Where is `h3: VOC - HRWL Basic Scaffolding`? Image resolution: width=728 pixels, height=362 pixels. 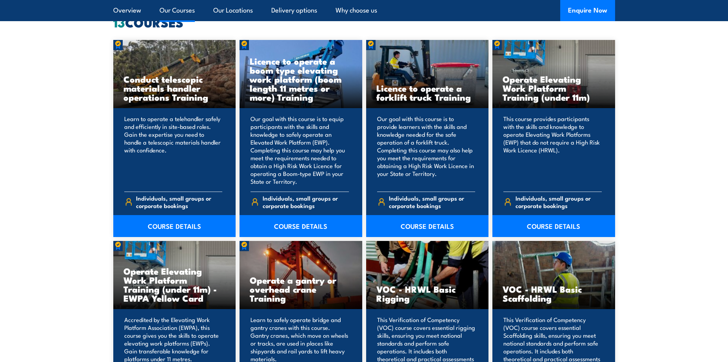
h3: VOC - HRWL Basic Scaffolding is located at coordinates (553, 293).